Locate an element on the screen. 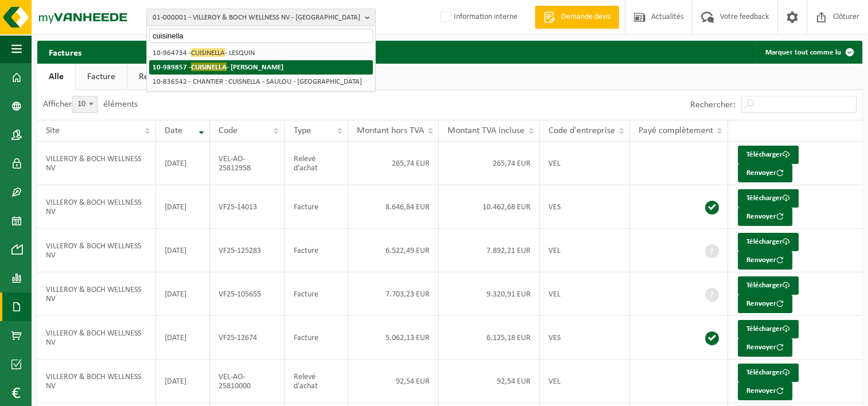 This screenshot has width=868, height=406. td: VF25-12674 is located at coordinates (247, 338).